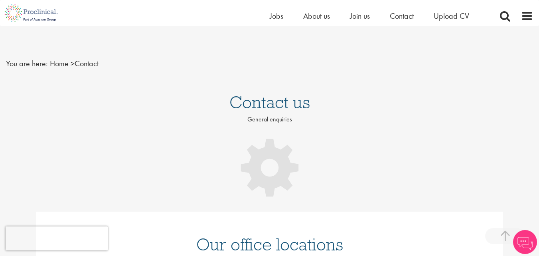  Describe the element at coordinates (59, 63) in the screenshot. I see `a: breadcrumb link to Home` at that location.